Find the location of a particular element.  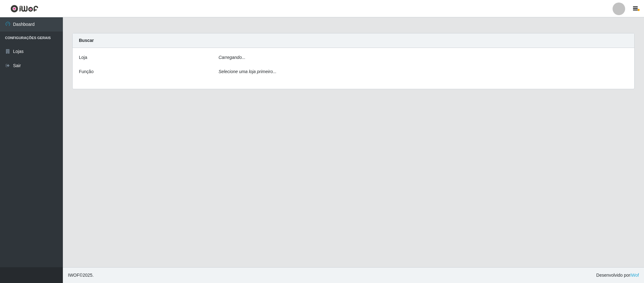

span: © 2025 . is located at coordinates (81, 275).